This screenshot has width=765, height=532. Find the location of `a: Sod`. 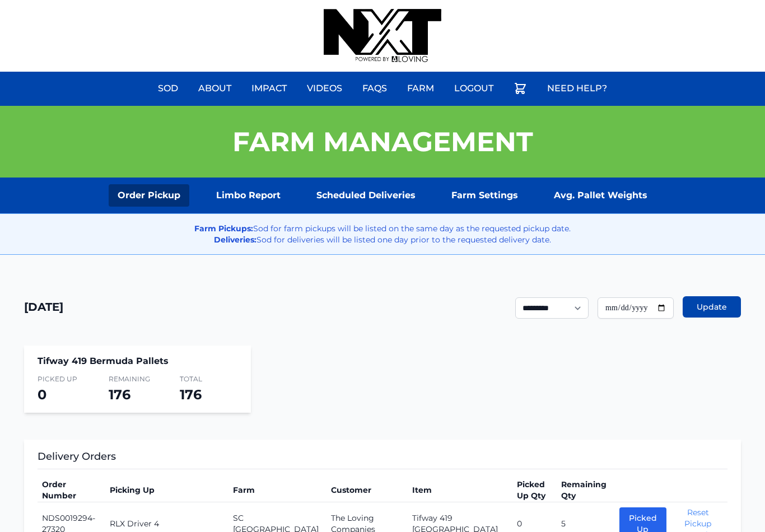

a: Sod is located at coordinates (168, 88).